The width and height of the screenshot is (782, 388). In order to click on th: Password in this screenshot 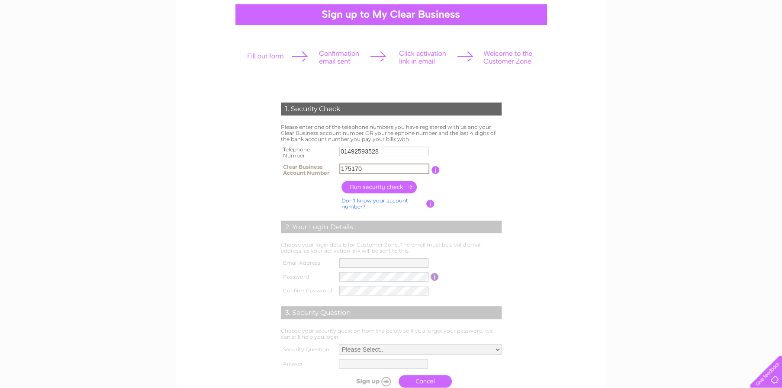, I will do `click(308, 277)`.